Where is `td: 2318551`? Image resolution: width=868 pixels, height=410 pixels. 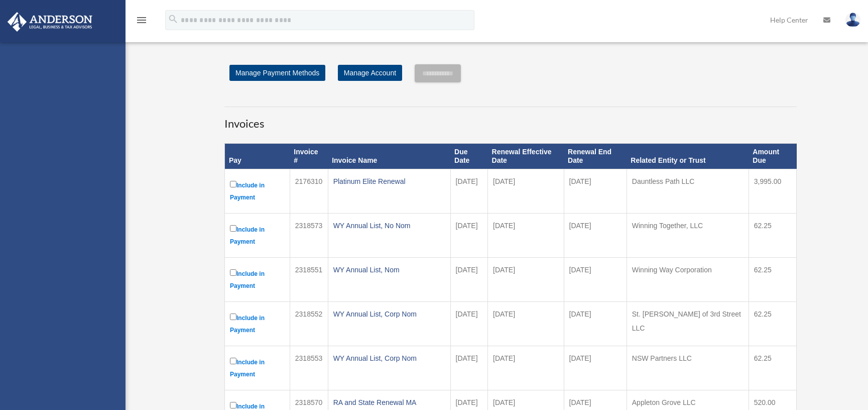
td: 2318551 is located at coordinates (309, 280).